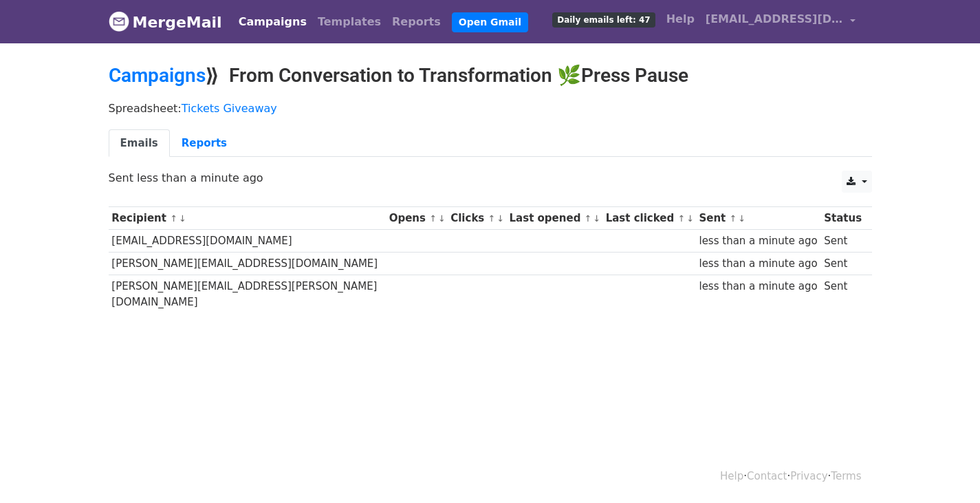  What do you see at coordinates (767, 476) in the screenshot?
I see `a: Contact` at bounding box center [767, 476].